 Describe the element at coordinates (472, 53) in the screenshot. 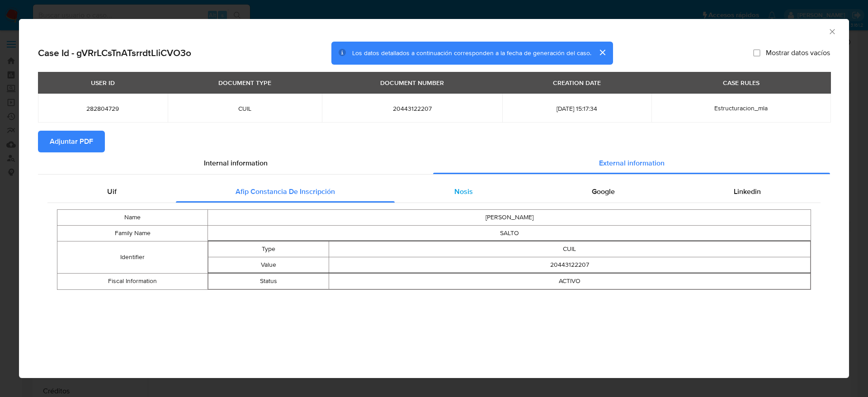

I see `span: Los datos detallados a continuación corresponden a la fecha de generación del caso.` at that location.